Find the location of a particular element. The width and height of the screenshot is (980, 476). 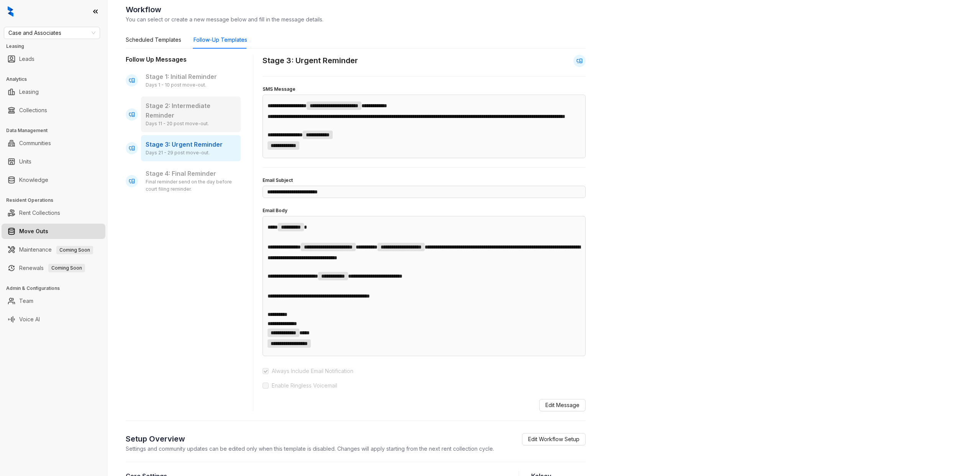

div: Stage 3: Urgent Reminder is located at coordinates (191, 148).